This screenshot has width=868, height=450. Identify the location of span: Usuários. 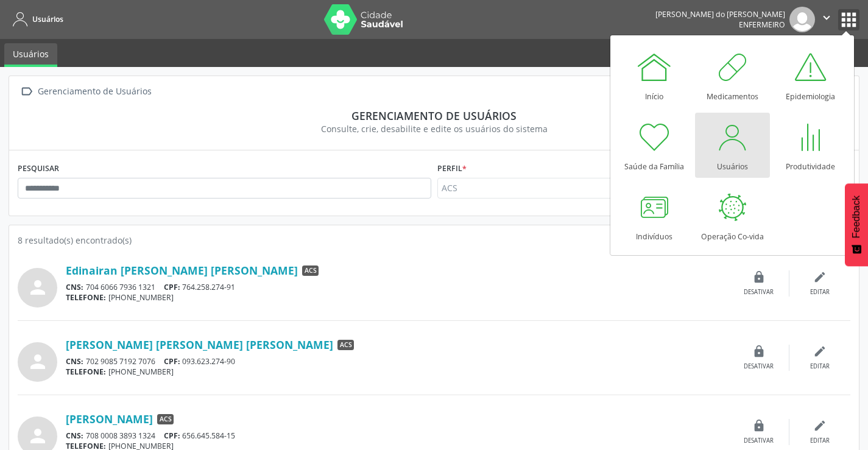
(48, 19).